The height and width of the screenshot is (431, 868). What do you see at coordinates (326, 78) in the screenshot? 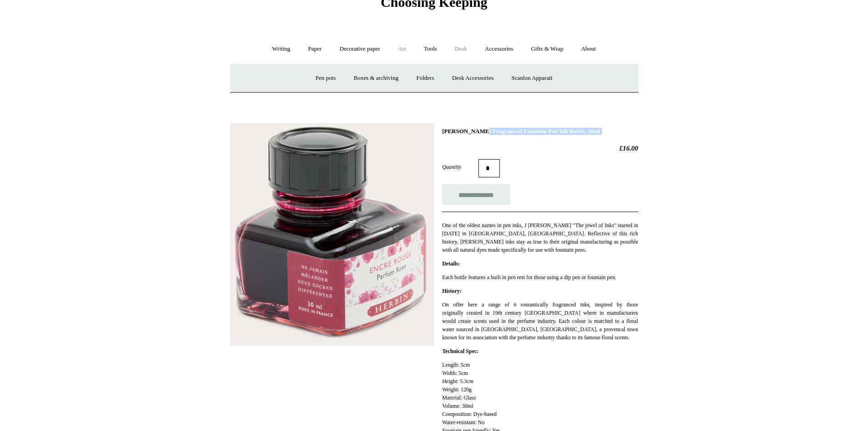
I see `a: Pen pots` at bounding box center [326, 78].